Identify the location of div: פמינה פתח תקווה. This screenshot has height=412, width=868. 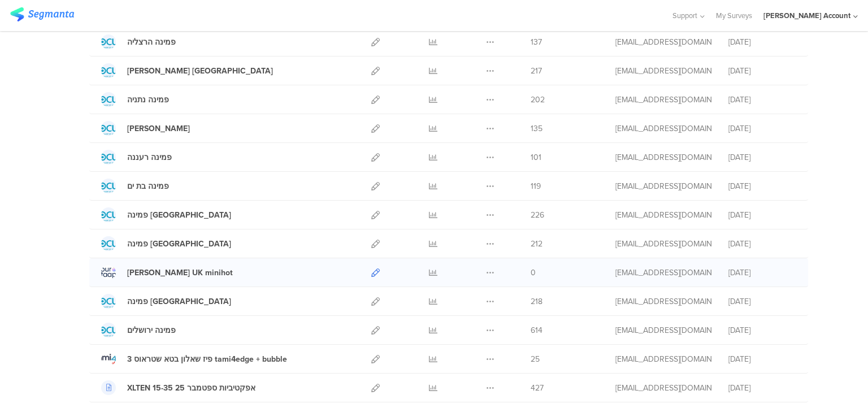
(179, 215).